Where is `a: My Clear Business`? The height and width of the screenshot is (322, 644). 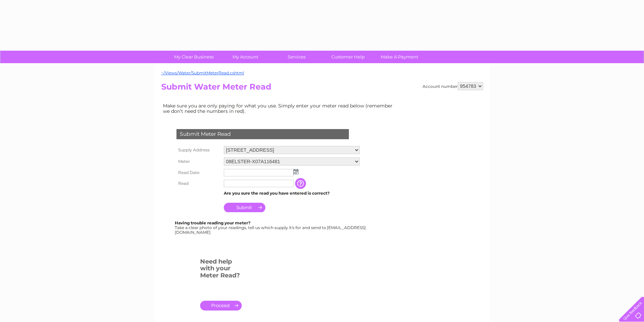 a: My Clear Business is located at coordinates (194, 57).